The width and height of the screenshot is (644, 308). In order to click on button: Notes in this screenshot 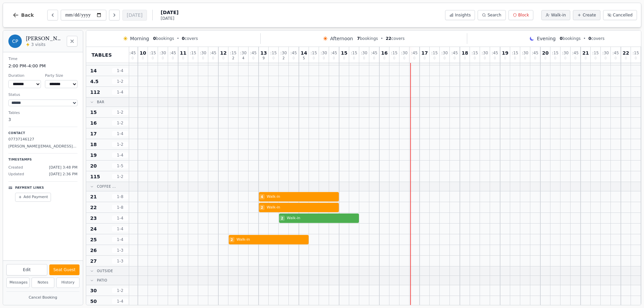, I will do `click(43, 283)`.